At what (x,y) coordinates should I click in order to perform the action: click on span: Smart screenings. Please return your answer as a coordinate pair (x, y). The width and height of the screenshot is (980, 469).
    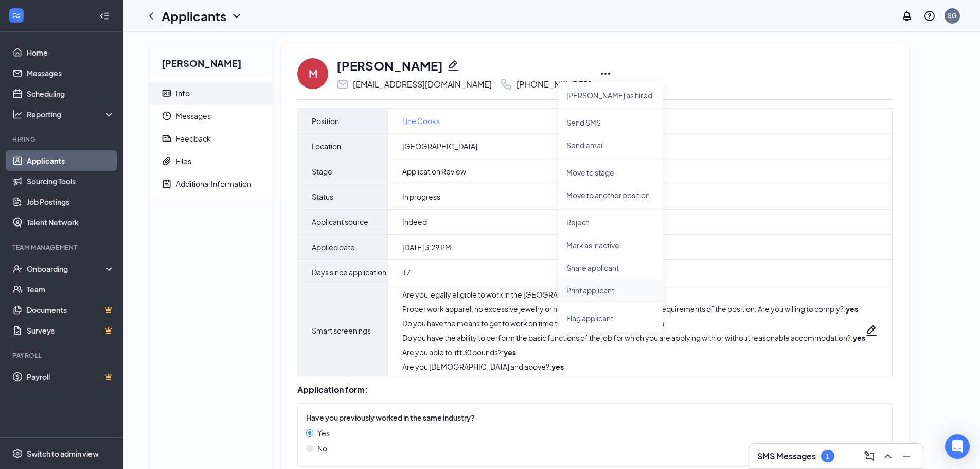
    Looking at the image, I should click on (341, 331).